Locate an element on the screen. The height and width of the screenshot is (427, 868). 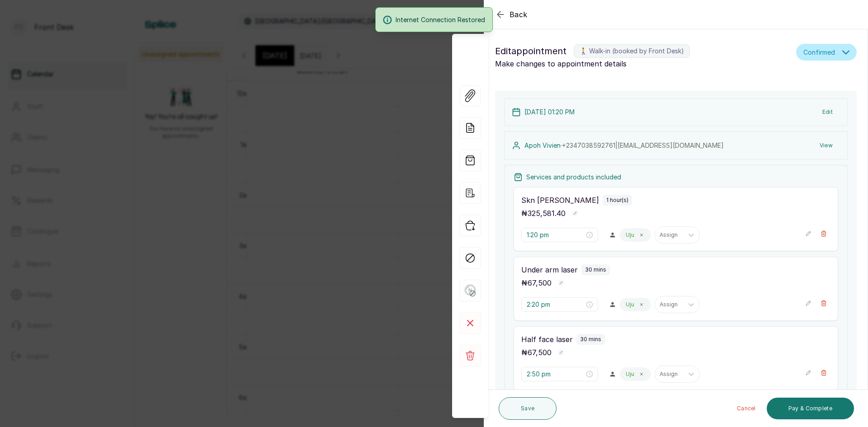
span: 325,581.40 is located at coordinates (546, 213).